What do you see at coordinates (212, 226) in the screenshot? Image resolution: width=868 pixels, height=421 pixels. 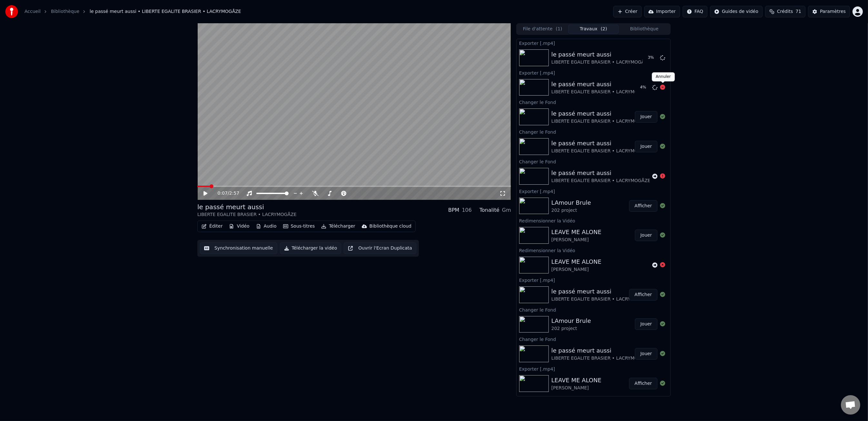 I see `button: Éditer` at bounding box center [212, 226].